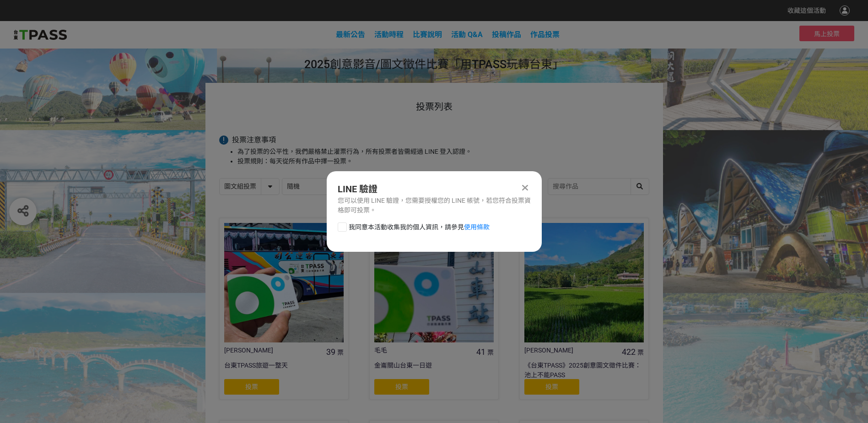  Describe the element at coordinates (350, 34) in the screenshot. I see `a: 最新公告` at that location.